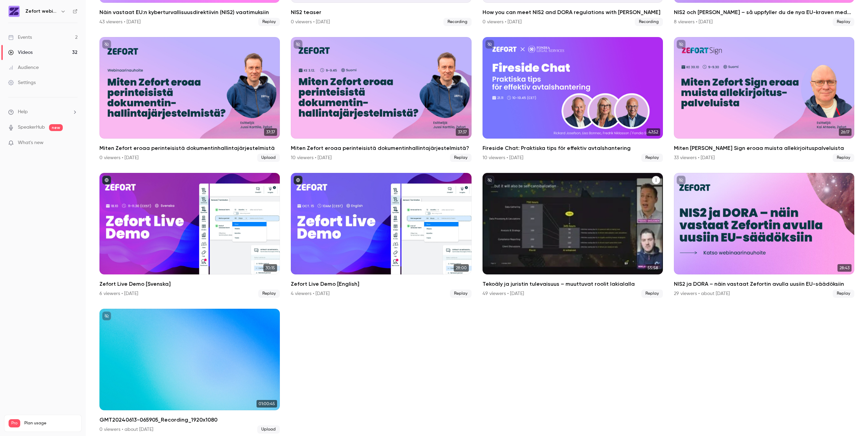 The image size is (868, 436). Describe the element at coordinates (43, 112) in the screenshot. I see `li: help-dropdown-opener` at that location.